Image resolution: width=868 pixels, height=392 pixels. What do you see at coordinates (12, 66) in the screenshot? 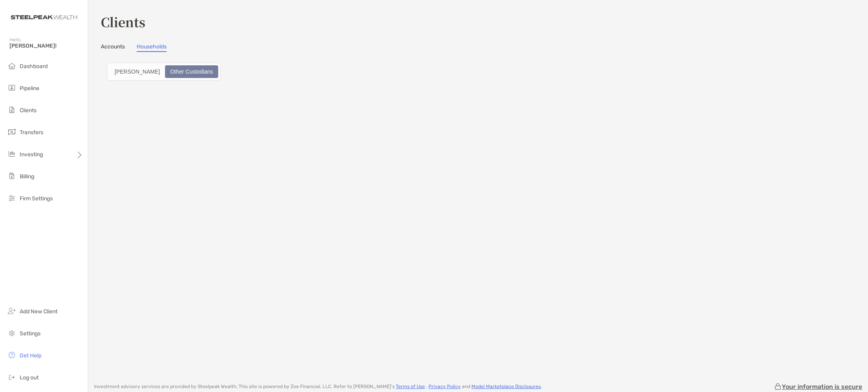
I see `img: dashboard icon` at bounding box center [12, 66].